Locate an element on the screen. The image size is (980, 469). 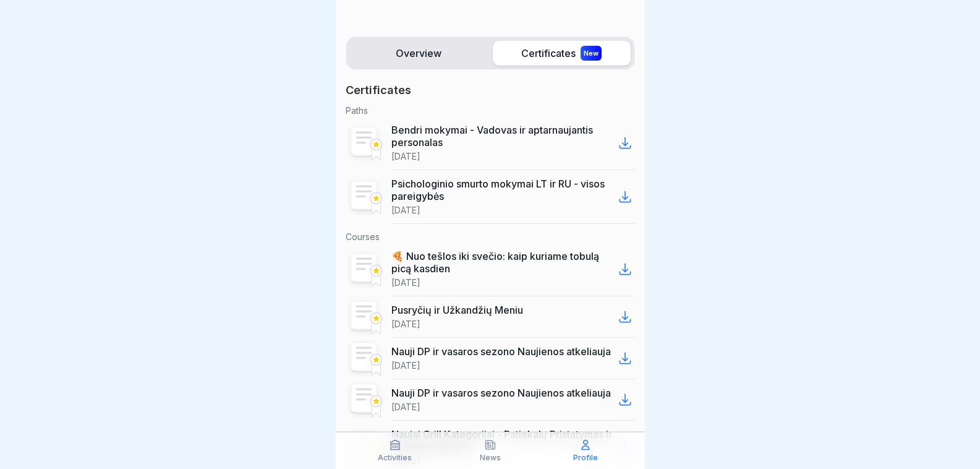
div: New is located at coordinates (591, 53).